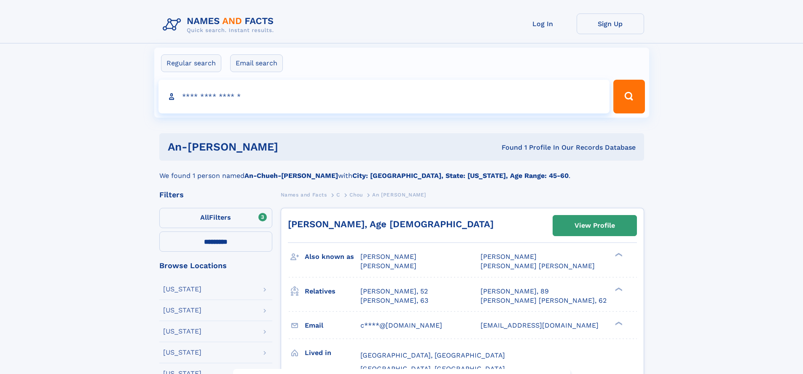 This screenshot has width=803, height=374. What do you see at coordinates (216, 218) in the screenshot?
I see `label: Filters` at bounding box center [216, 218].